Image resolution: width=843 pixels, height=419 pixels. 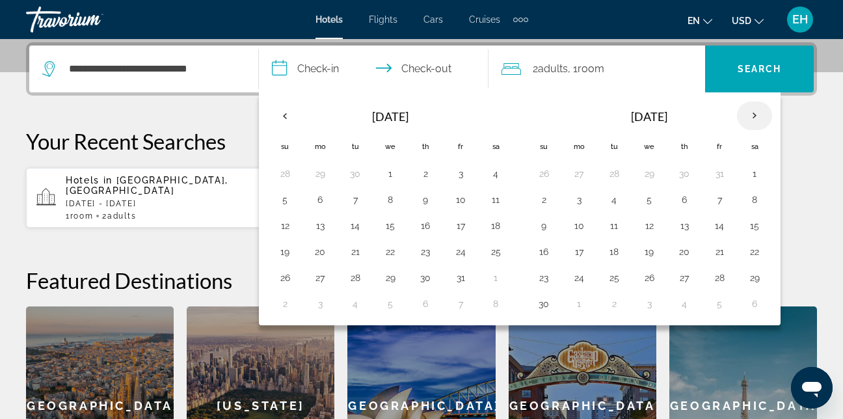 What do you see at coordinates (89, 180) in the screenshot?
I see `span: Hotels in` at bounding box center [89, 180].